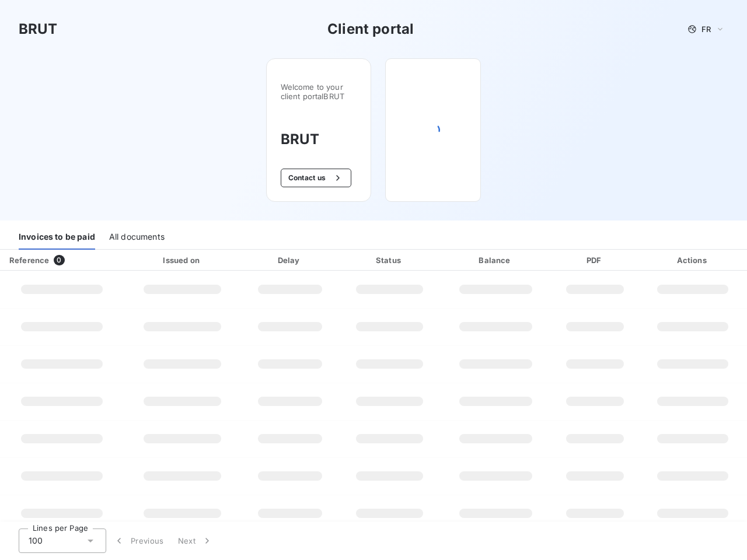 This screenshot has width=747, height=560. What do you see at coordinates (138, 541) in the screenshot?
I see `button: Previous` at bounding box center [138, 541].